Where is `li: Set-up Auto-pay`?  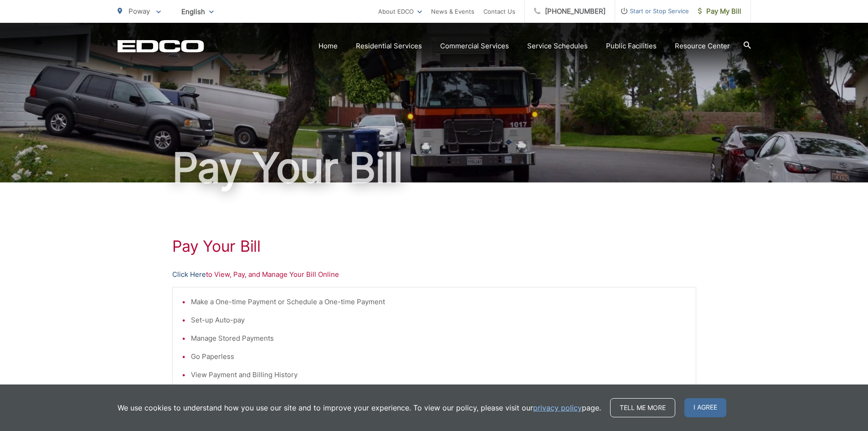
li: Set-up Auto-pay is located at coordinates (439, 320).